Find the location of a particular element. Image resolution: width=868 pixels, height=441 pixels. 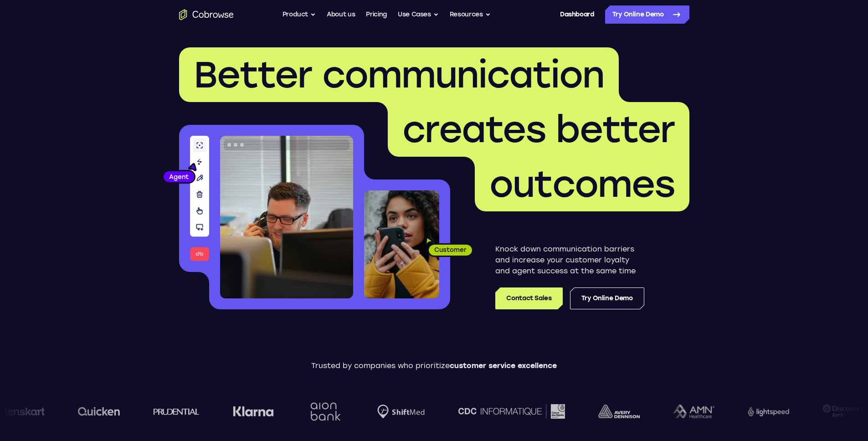

img: A customer support agent talking on the phone is located at coordinates (287, 217).